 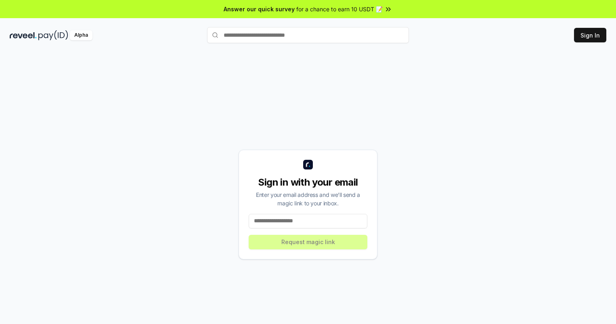 What do you see at coordinates (53, 35) in the screenshot?
I see `img: pay_id` at bounding box center [53, 35].